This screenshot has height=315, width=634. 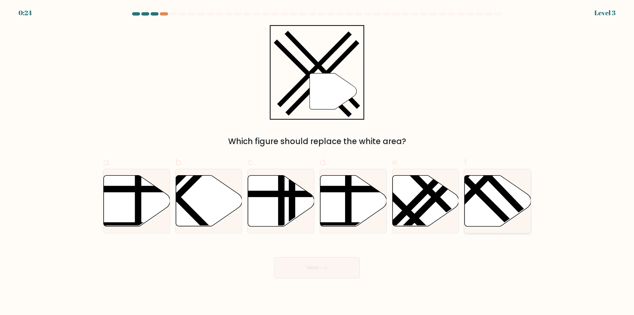 What do you see at coordinates (323, 162) in the screenshot?
I see `span: d.` at bounding box center [323, 162].